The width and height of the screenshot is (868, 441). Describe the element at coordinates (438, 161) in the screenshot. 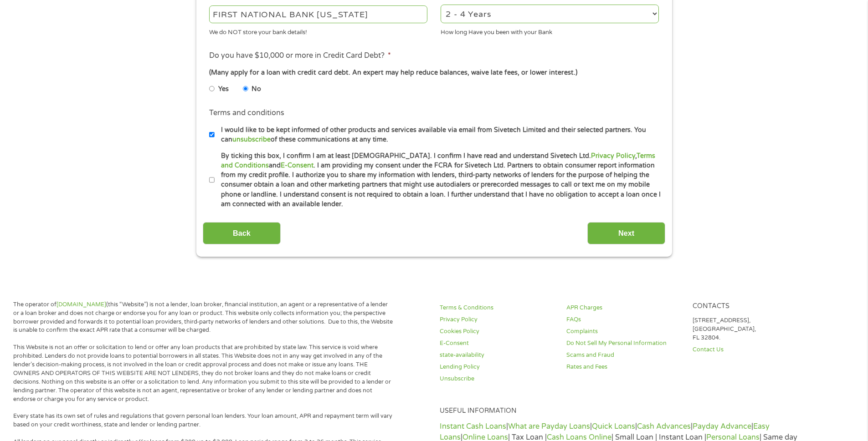

I see `a: Terms and Conditions` at that location.